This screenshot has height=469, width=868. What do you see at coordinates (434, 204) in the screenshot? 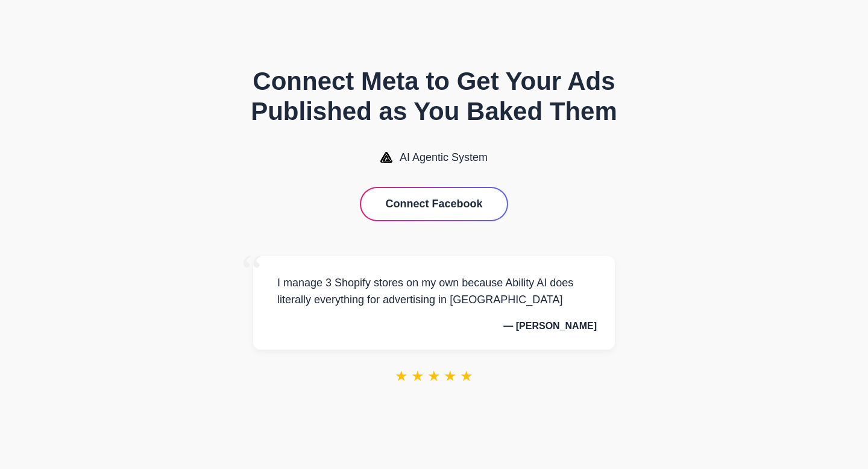
I see `button: Connect Facebook` at bounding box center [434, 204].